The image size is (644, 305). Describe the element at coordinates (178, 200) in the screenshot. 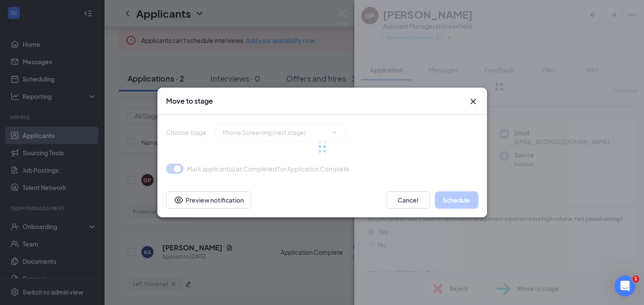

I see `svg: Eye` at that location.